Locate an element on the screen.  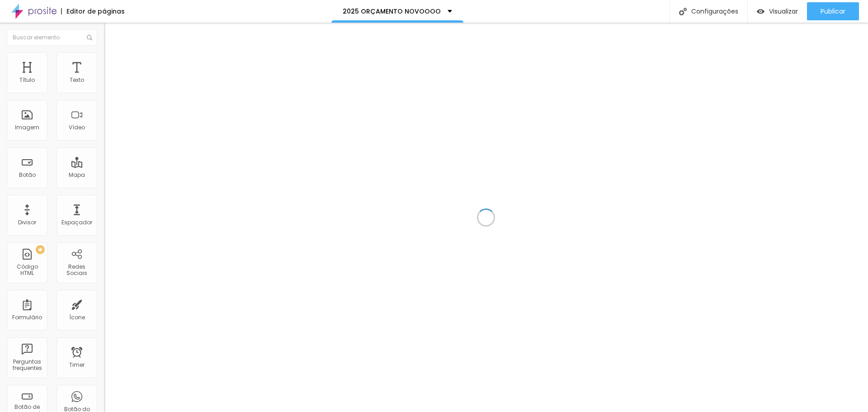
div: Título is located at coordinates (27, 80).